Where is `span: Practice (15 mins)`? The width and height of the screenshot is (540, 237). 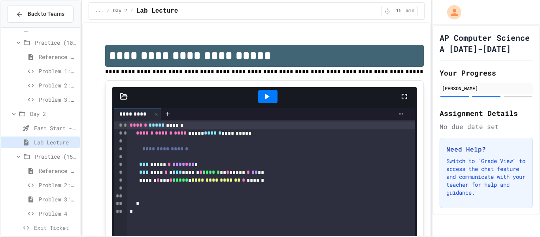 span: Practice (15 mins) is located at coordinates (56, 156).